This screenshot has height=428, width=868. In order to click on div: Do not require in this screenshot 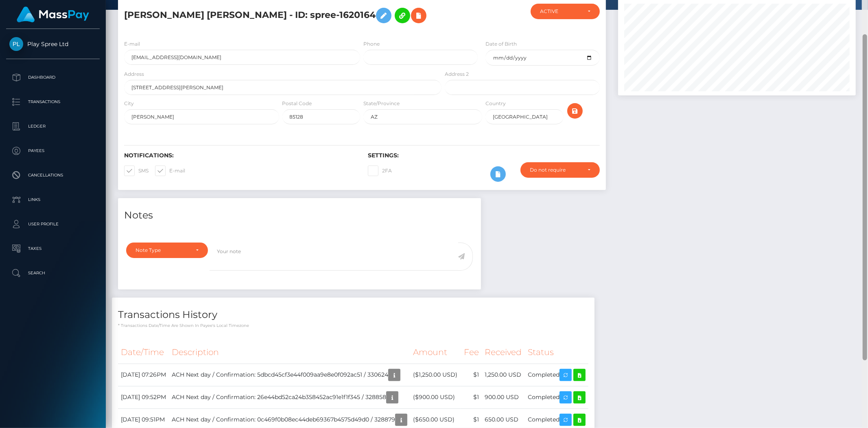, I will do `click(555, 170)`.